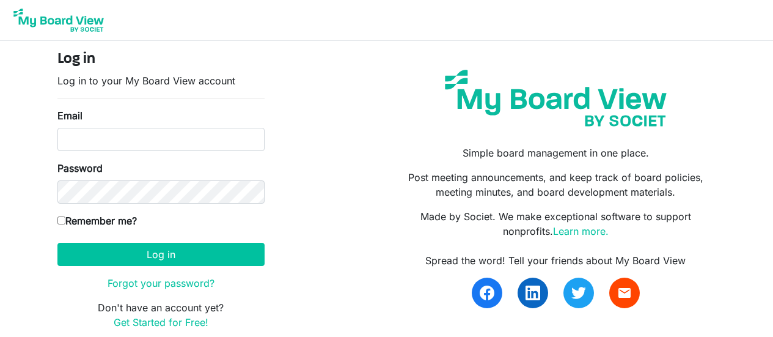 This screenshot has height=337, width=773. Describe the element at coordinates (555, 153) in the screenshot. I see `p: Simple board management in one place.` at that location.